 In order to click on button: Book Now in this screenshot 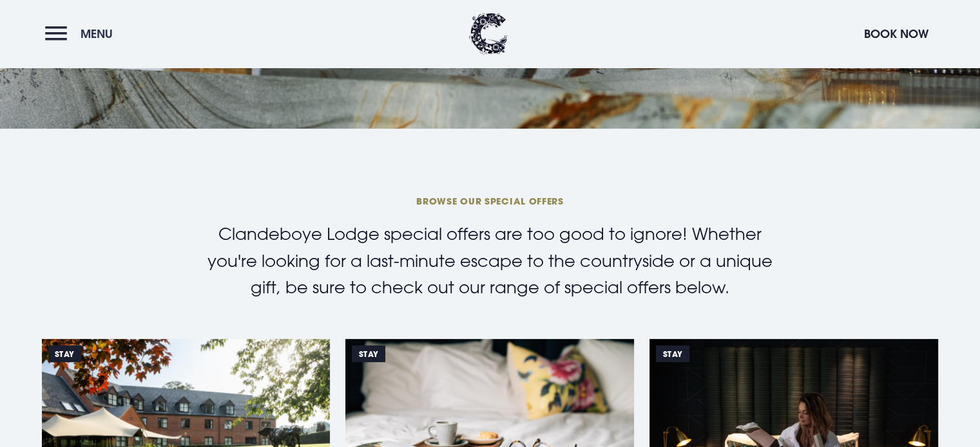, I will do `click(896, 33)`.